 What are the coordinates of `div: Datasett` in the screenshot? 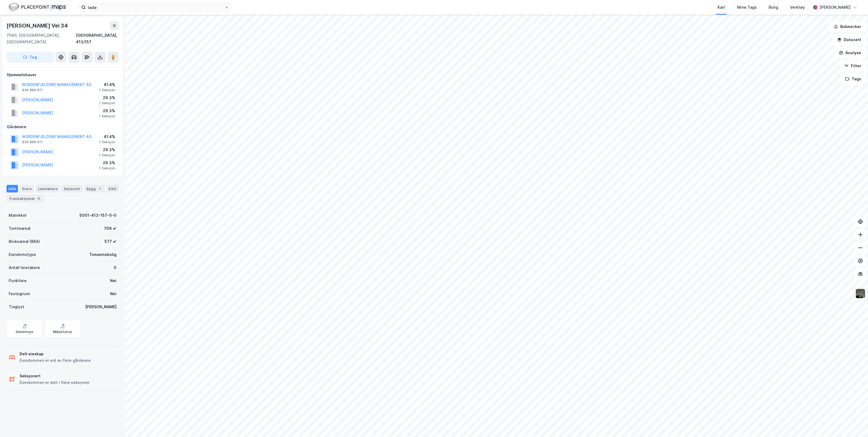 It's located at (72, 189).